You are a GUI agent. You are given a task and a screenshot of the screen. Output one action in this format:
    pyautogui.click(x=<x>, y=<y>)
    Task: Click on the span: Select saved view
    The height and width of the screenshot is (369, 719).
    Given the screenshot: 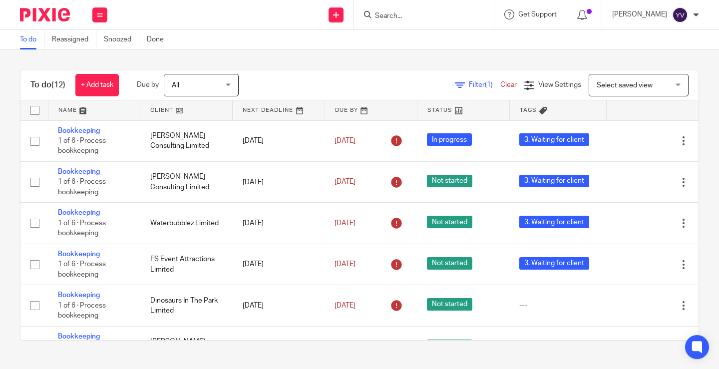 What is the action you would take?
    pyautogui.click(x=624, y=85)
    